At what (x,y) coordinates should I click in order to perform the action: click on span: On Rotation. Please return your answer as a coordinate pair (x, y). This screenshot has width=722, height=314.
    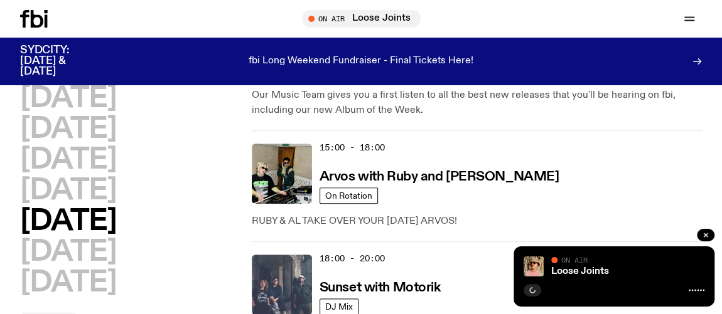
    Looking at the image, I should click on (348, 196).